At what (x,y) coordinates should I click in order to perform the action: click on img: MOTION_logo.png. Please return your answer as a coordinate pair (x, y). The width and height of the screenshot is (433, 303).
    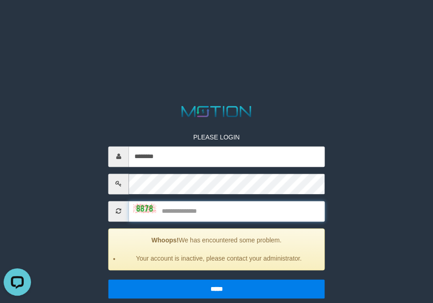
    Looking at the image, I should click on (217, 111).